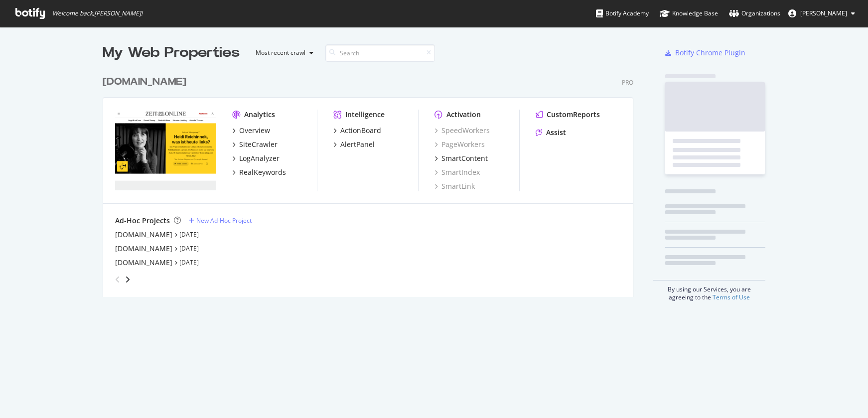 The image size is (868, 418). What do you see at coordinates (459, 145) in the screenshot?
I see `a: PageWorkers` at bounding box center [459, 145].